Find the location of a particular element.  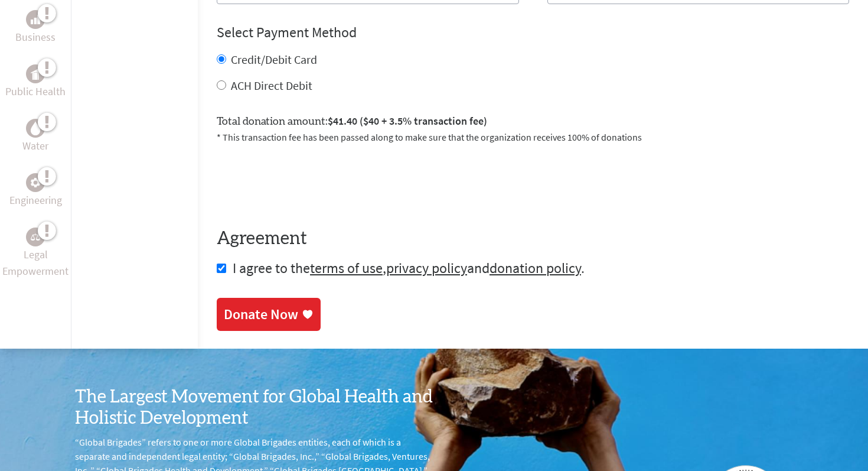

img: Engineering is located at coordinates (36, 183).